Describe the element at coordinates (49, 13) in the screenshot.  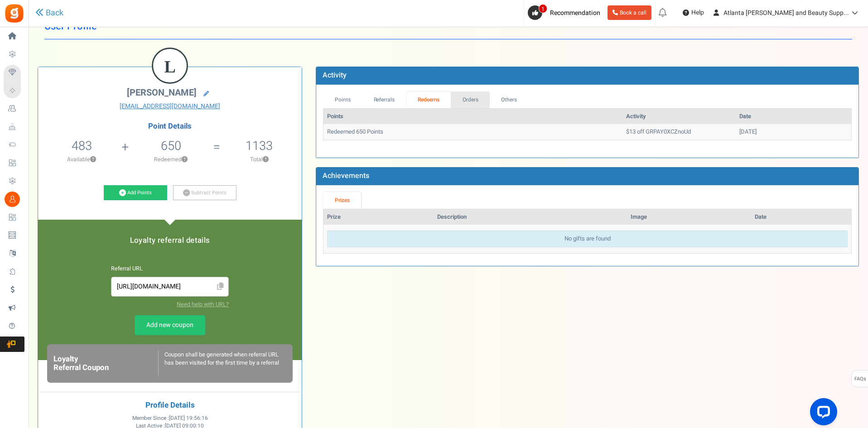
I see `a: Back` at that location.